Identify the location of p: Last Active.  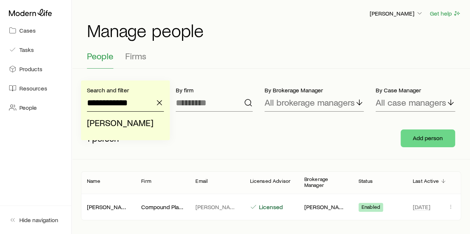
(426, 181).